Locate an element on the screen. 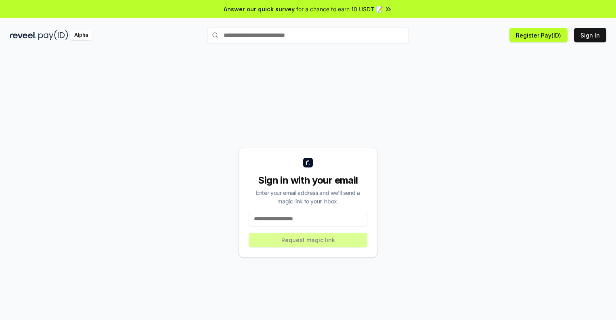 The image size is (616, 320). button: Register Pay(ID) is located at coordinates (539, 35).